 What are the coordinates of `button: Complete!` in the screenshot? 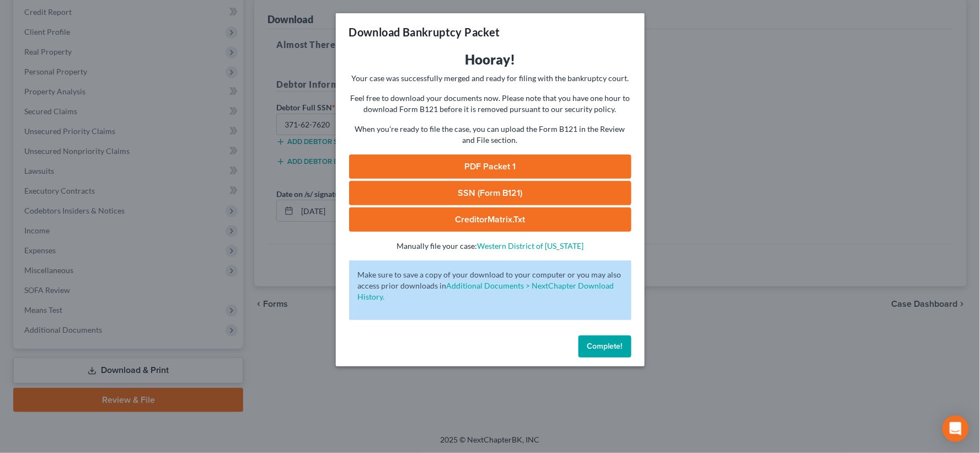 It's located at (605, 346).